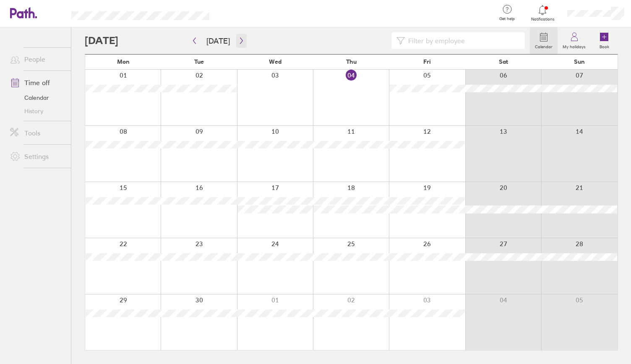 This screenshot has width=631, height=364. What do you see at coordinates (604, 41) in the screenshot?
I see `a: Book` at bounding box center [604, 41].